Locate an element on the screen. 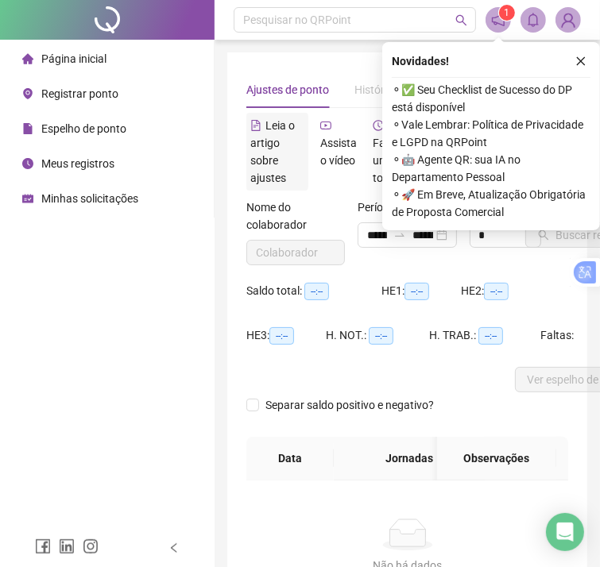 The width and height of the screenshot is (600, 567). div: H. TRAB.: is located at coordinates (485, 335).